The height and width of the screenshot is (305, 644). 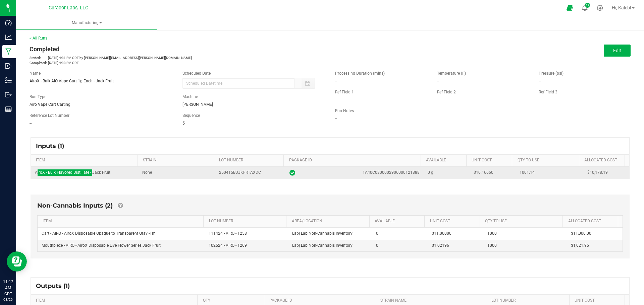 What do you see at coordinates (441, 234) in the screenshot?
I see `span: $11.00000` at bounding box center [441, 234].